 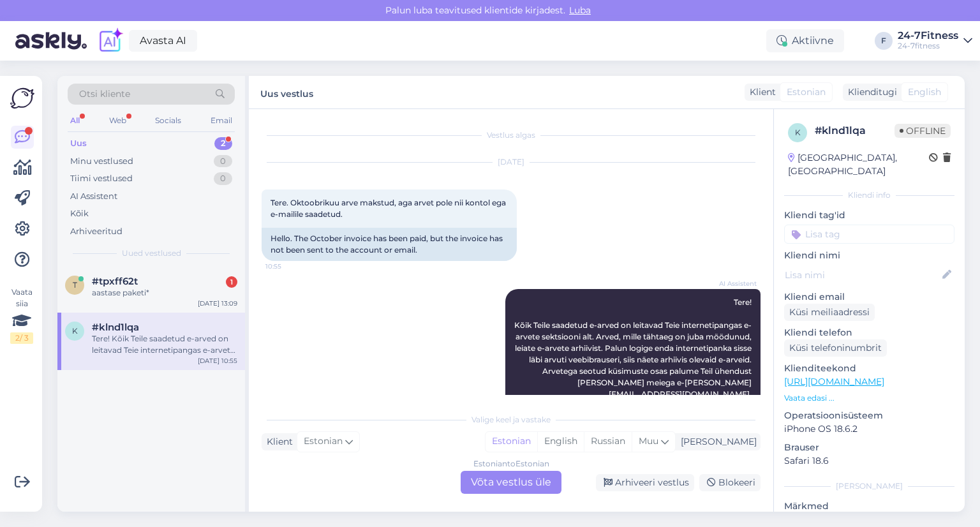 What do you see at coordinates (151, 253) in the screenshot?
I see `span: Uued vestlused` at bounding box center [151, 253].